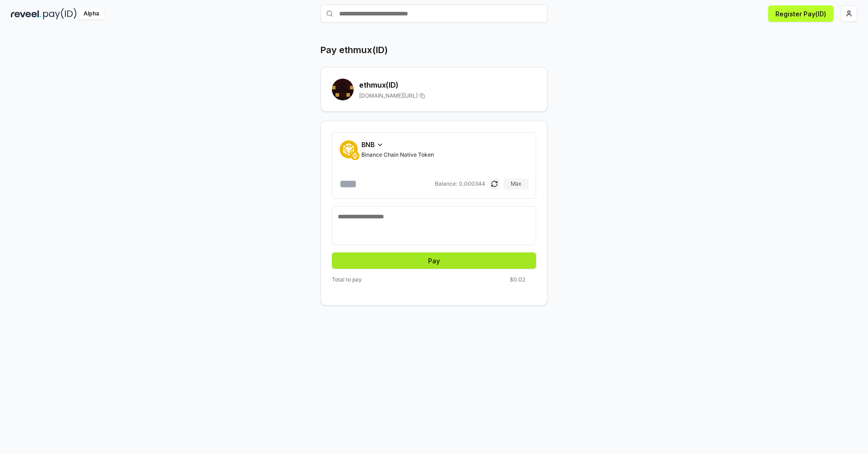  What do you see at coordinates (801, 13) in the screenshot?
I see `button: Register Pay(ID)` at bounding box center [801, 13].